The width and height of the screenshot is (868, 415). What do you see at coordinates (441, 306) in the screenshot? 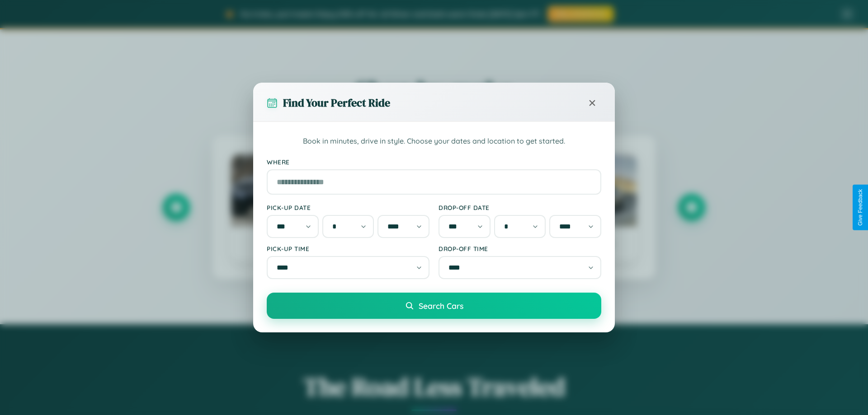
I see `span: Search Cars` at bounding box center [441, 306].